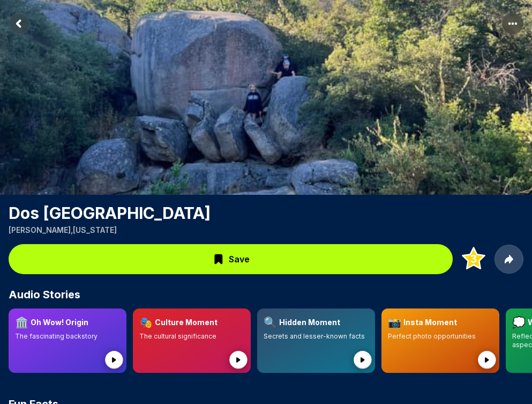  What do you see at coordinates (441, 336) in the screenshot?
I see `p: Perfect photo opportunities` at bounding box center [441, 336].